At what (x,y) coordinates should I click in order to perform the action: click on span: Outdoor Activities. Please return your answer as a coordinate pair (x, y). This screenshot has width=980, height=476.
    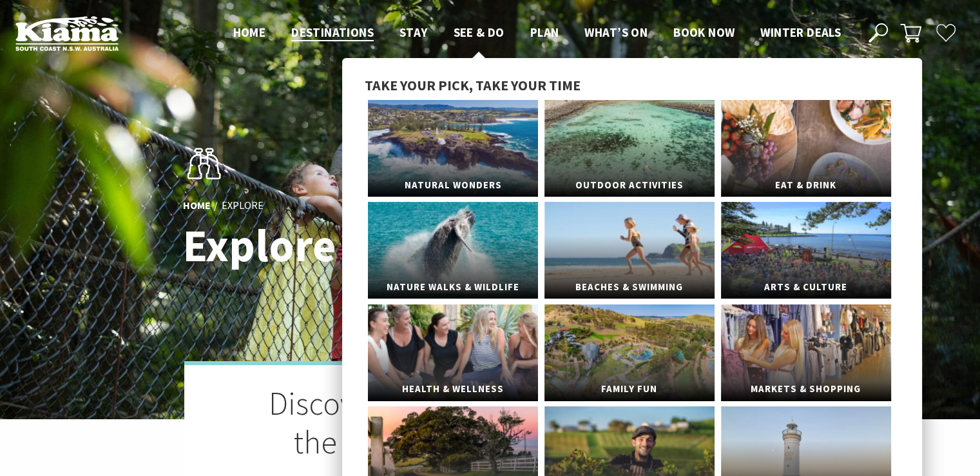
    Looking at the image, I should click on (629, 185).